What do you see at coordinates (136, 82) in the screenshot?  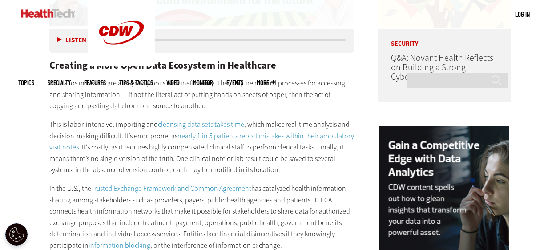 I see `a: Tips & Tactics` at bounding box center [136, 82].